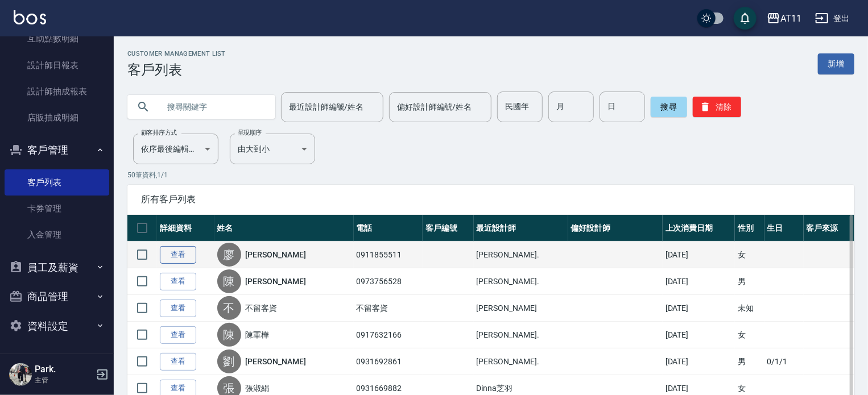 The width and height of the screenshot is (868, 395). Describe the element at coordinates (250, 132) in the screenshot. I see `label: 呈現順序` at that location.